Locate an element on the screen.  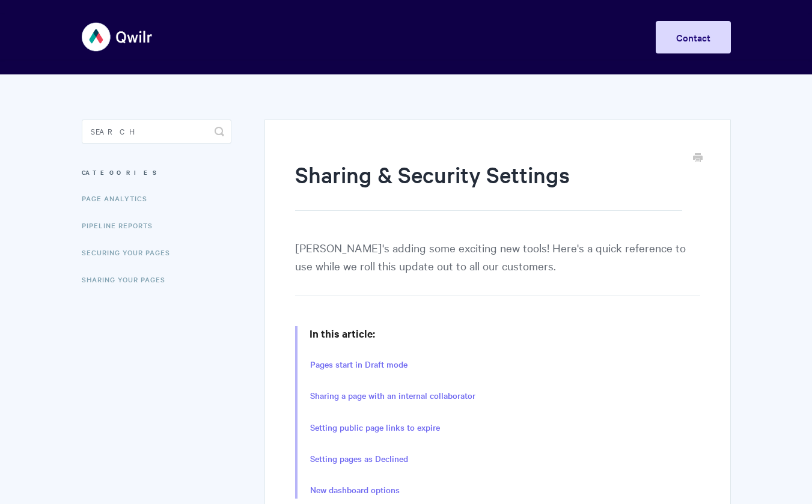
a: Sharing a page with an internal collaborator is located at coordinates (392, 396).